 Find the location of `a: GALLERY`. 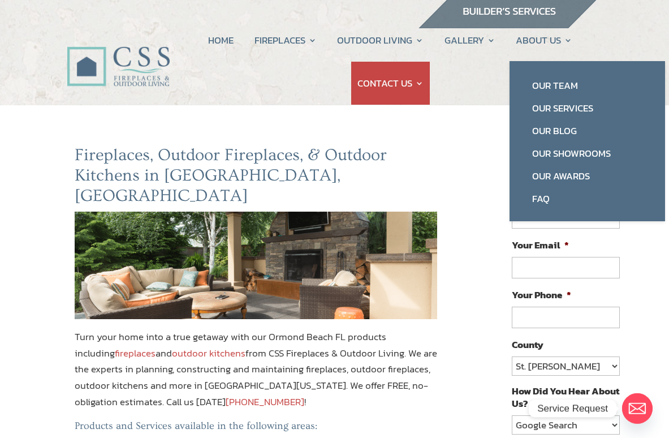

a: GALLERY is located at coordinates (470, 40).